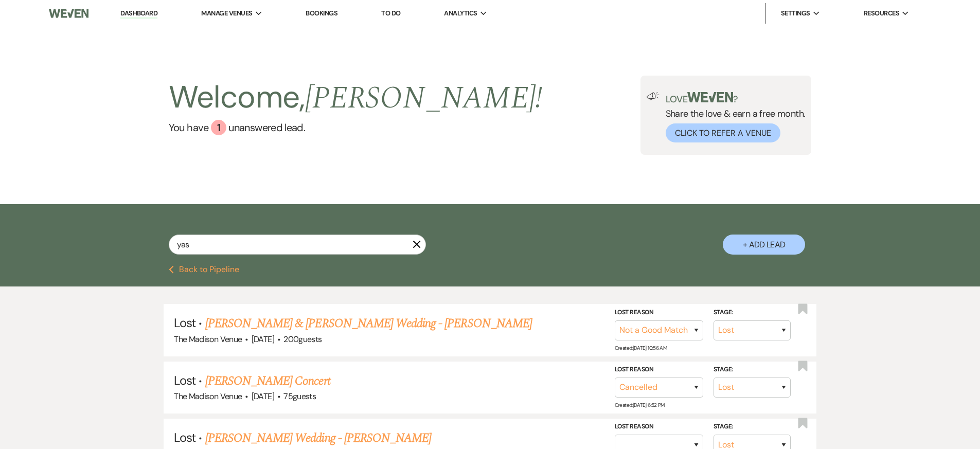 Image resolution: width=980 pixels, height=449 pixels. Describe the element at coordinates (68, 13) in the screenshot. I see `img: Weven Logo` at that location.